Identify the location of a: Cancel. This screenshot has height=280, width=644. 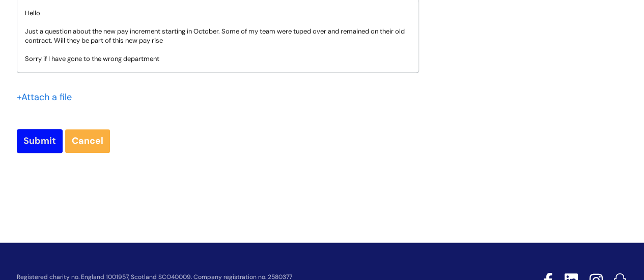
(88, 141).